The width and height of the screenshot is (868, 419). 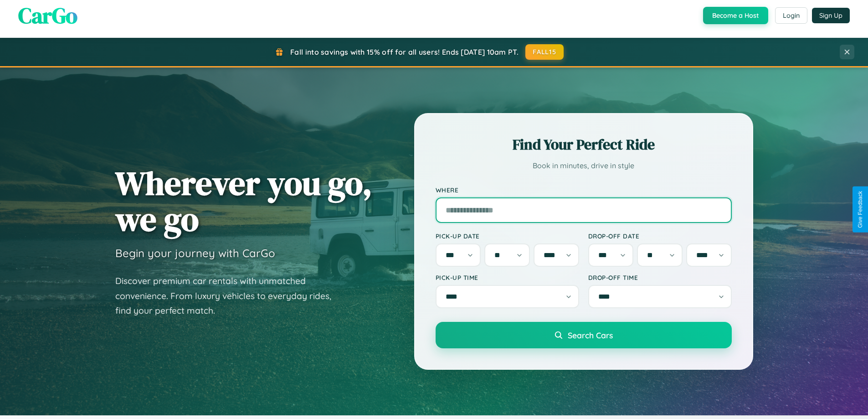 What do you see at coordinates (590, 335) in the screenshot?
I see `span: Search Cars` at bounding box center [590, 335].